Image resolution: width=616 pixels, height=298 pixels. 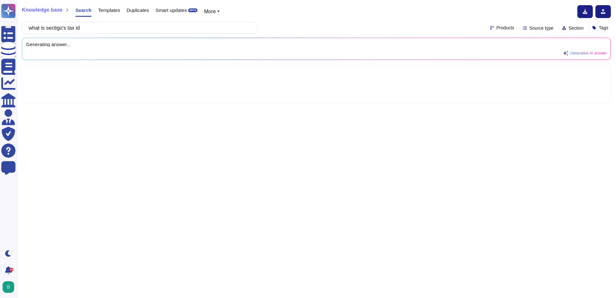 What do you see at coordinates (317, 44) in the screenshot?
I see `span: Generating answer...` at bounding box center [317, 44].